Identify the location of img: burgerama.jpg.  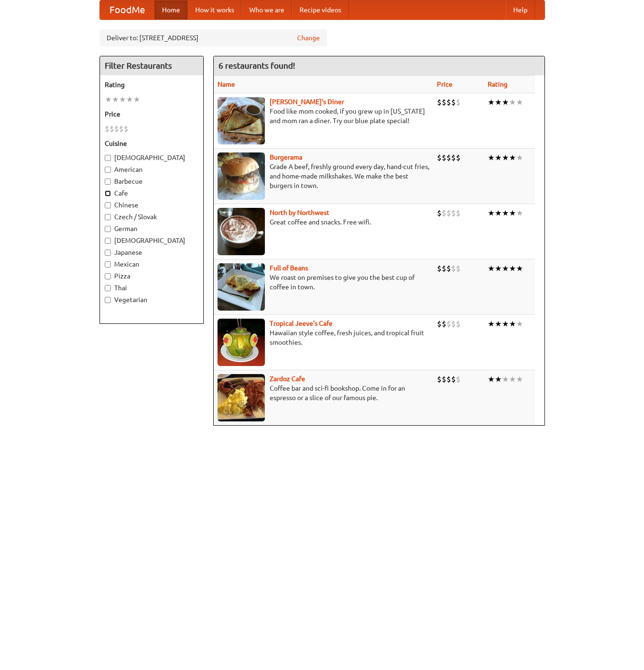
(241, 176).